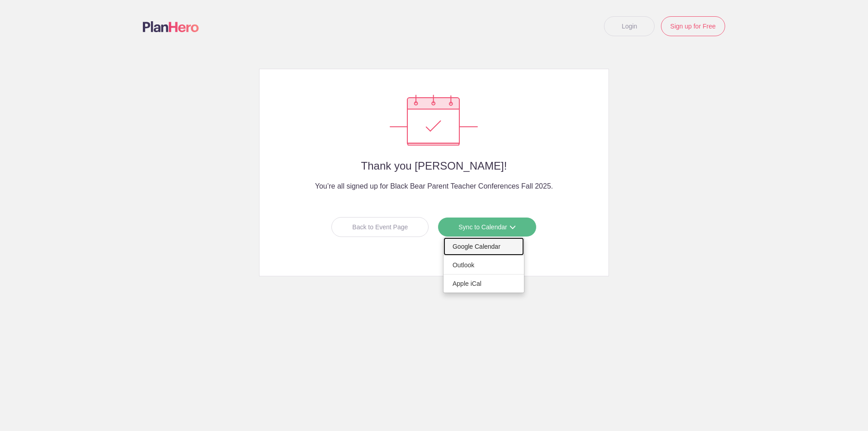  Describe the element at coordinates (483, 265) in the screenshot. I see `a: Outlook` at that location.